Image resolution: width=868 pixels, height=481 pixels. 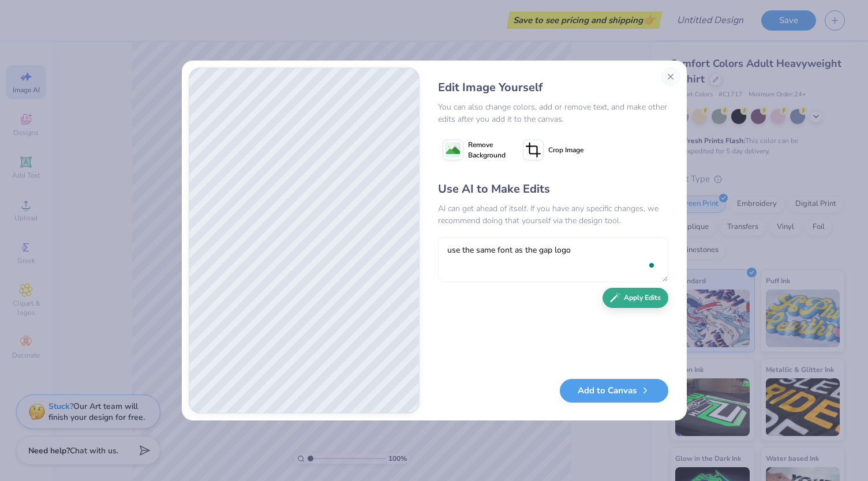 What do you see at coordinates (554, 150) in the screenshot?
I see `button: Crop Image` at bounding box center [554, 150].